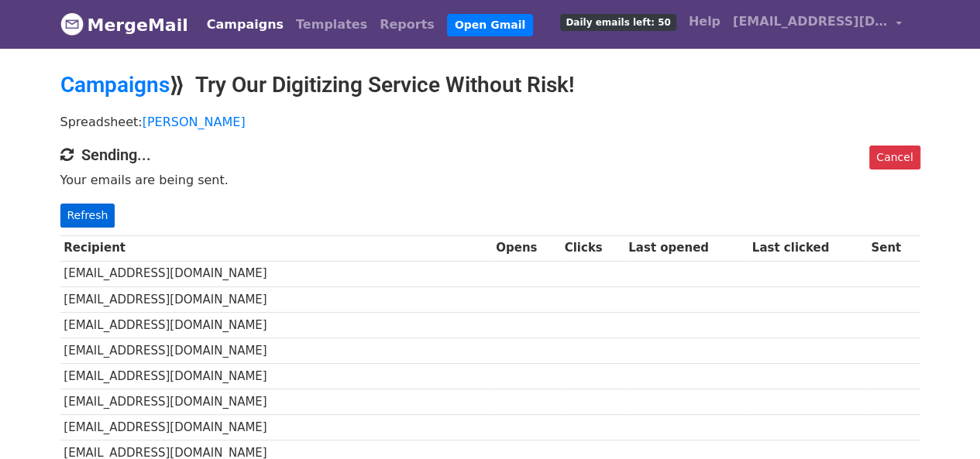  Describe the element at coordinates (894, 248) in the screenshot. I see `th: Sent` at that location.